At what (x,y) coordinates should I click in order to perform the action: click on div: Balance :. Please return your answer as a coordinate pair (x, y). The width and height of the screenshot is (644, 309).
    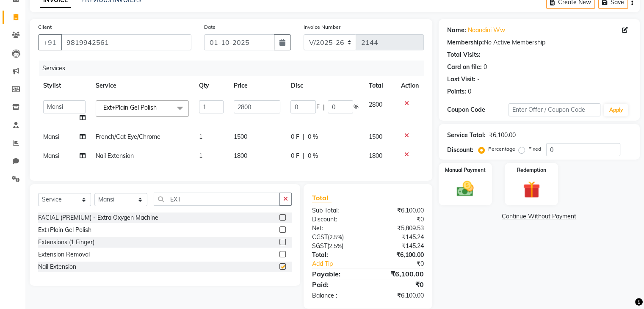
    Looking at the image, I should click on (337, 295).